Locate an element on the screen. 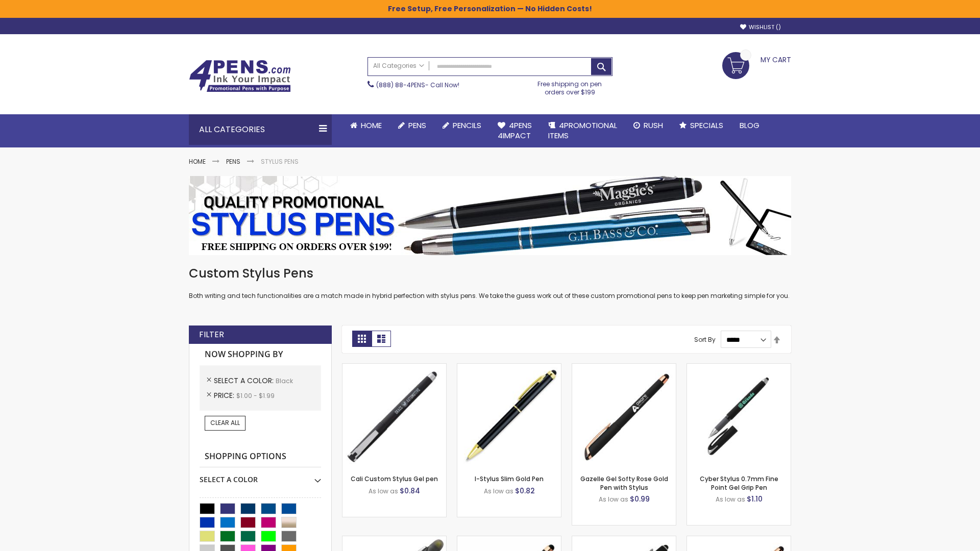 This screenshot has width=980, height=551. a: Souvenir® Jalan Highlighter Stylus Pen Combo-Black is located at coordinates (394, 540).